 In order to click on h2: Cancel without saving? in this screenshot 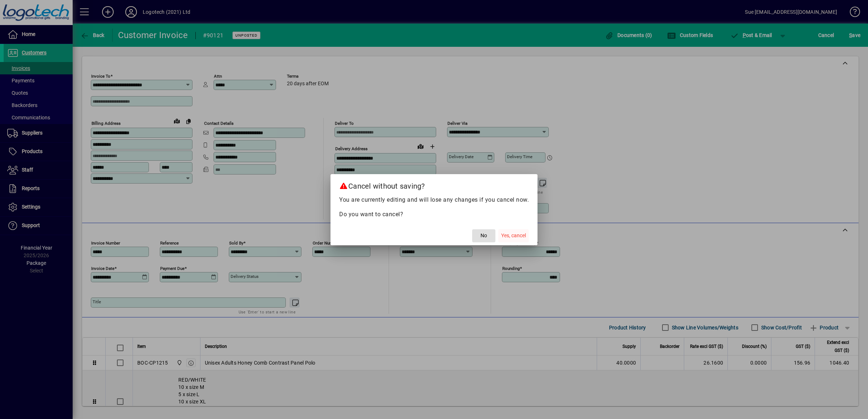, I will do `click(434, 185)`.